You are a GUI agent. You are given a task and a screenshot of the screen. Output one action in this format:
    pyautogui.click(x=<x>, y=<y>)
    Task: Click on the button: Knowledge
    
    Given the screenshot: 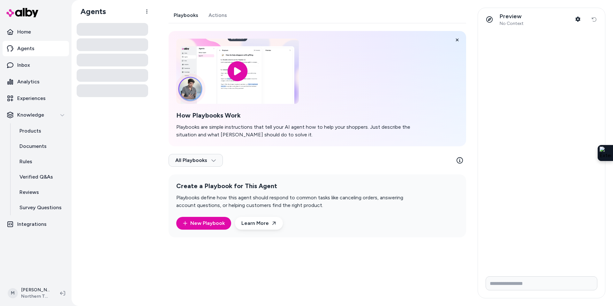 What is the action you would take?
    pyautogui.click(x=36, y=115)
    